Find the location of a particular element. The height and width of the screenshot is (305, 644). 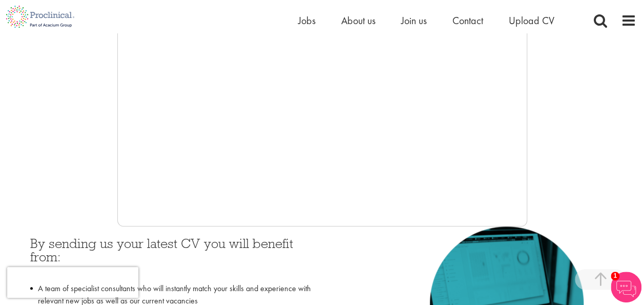

span: 1 is located at coordinates (615, 276).